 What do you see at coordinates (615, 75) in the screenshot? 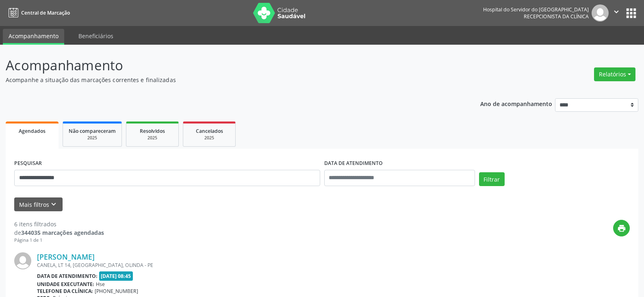
I see `button: Relatórios` at bounding box center [615, 75].